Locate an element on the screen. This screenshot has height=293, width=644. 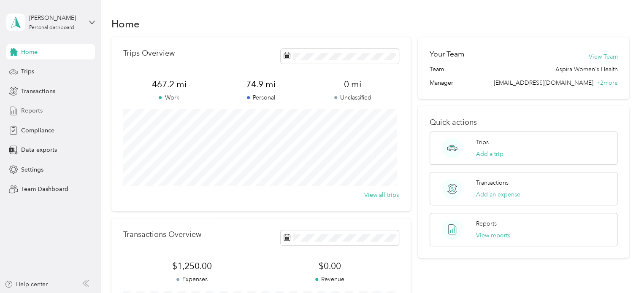
span: Transactions is located at coordinates (38, 91).